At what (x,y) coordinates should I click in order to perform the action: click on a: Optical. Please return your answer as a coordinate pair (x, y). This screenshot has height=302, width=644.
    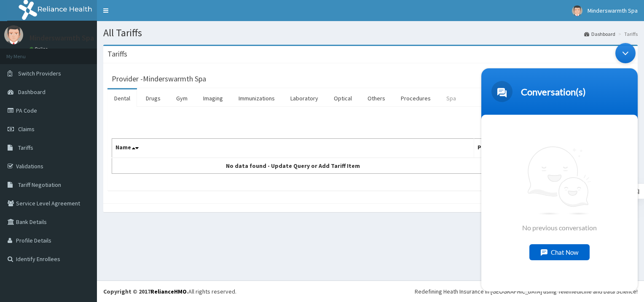
    Looking at the image, I should click on (343, 98).